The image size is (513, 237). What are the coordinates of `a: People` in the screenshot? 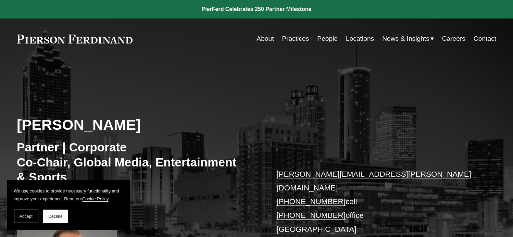 It's located at (327, 39).